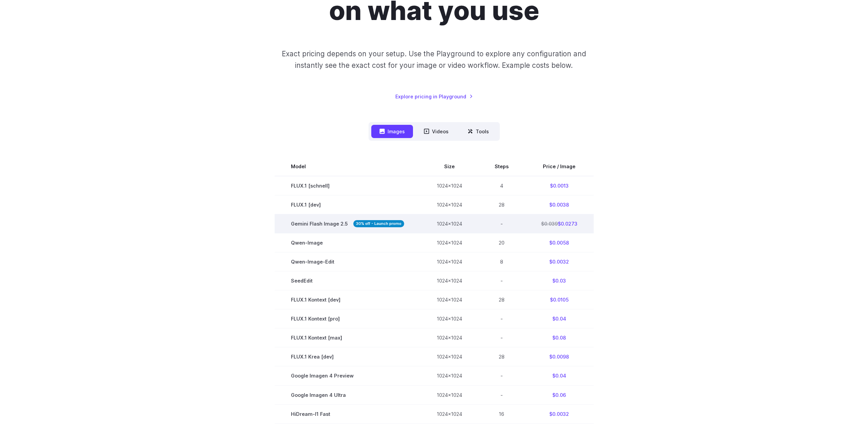 The width and height of the screenshot is (868, 425). What do you see at coordinates (347, 395) in the screenshot?
I see `td: Google Imagen 4 Ultra` at bounding box center [347, 395].